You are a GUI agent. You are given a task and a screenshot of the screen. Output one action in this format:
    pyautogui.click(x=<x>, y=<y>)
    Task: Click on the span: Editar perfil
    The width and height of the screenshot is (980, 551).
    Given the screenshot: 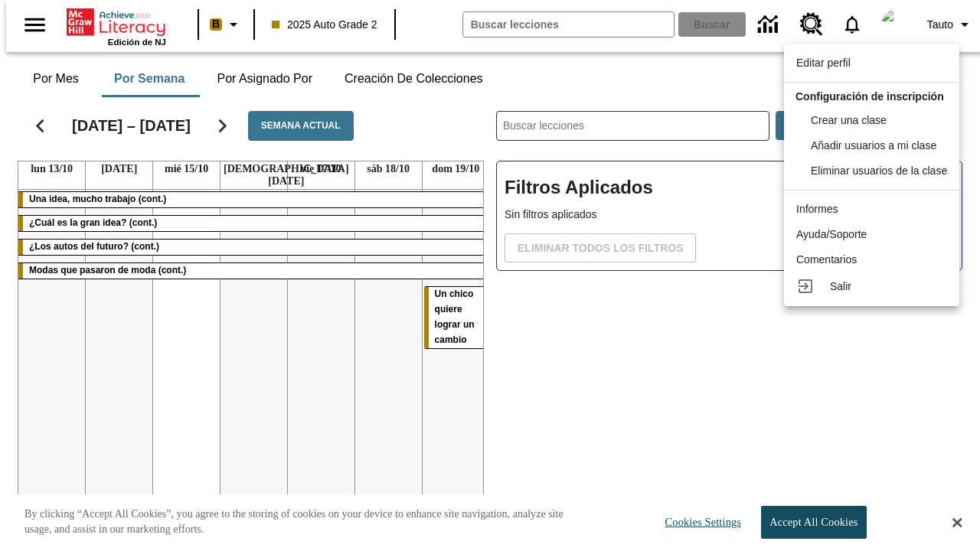 What is the action you would take?
    pyautogui.click(x=823, y=63)
    